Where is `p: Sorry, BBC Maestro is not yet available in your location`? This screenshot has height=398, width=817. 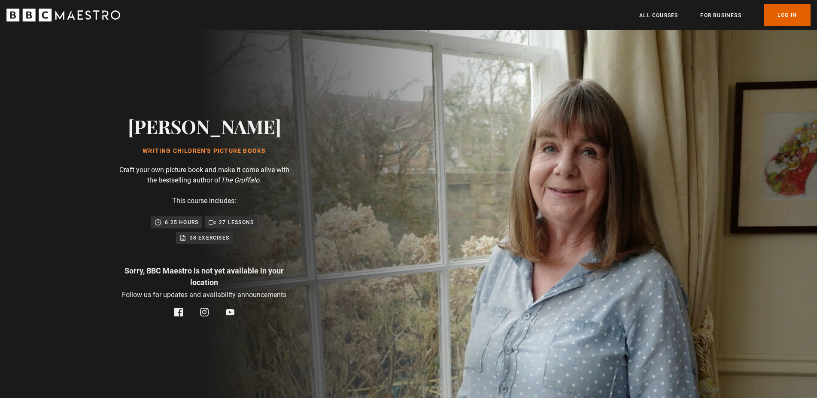
p: Sorry, BBC Maestro is not yet available in your location is located at coordinates (204, 277).